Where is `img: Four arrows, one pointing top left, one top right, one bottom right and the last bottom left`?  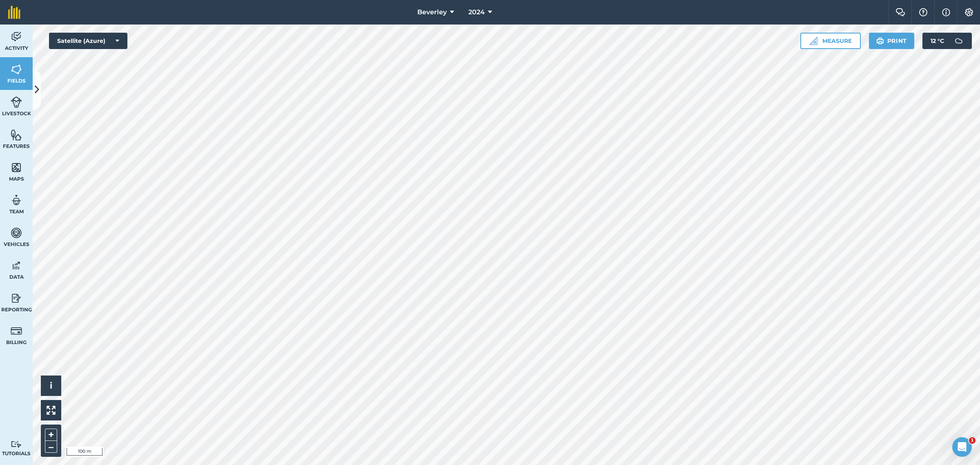 img: Four arrows, one pointing top left, one top right, one bottom right and the last bottom left is located at coordinates (51, 410).